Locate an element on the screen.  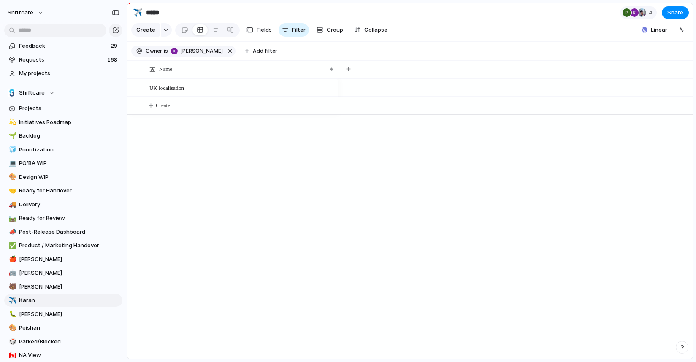
a: 🌱Backlog is located at coordinates (63, 136).